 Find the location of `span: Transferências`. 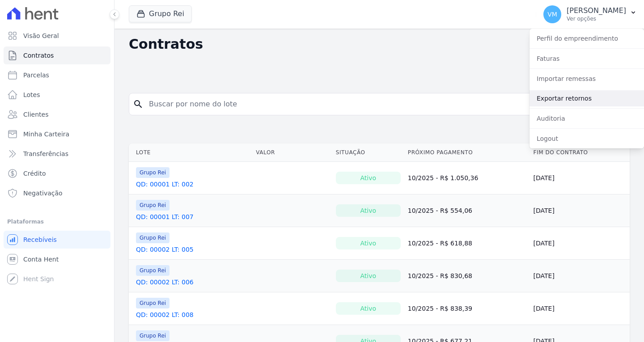

span: Transferências is located at coordinates (45, 153).